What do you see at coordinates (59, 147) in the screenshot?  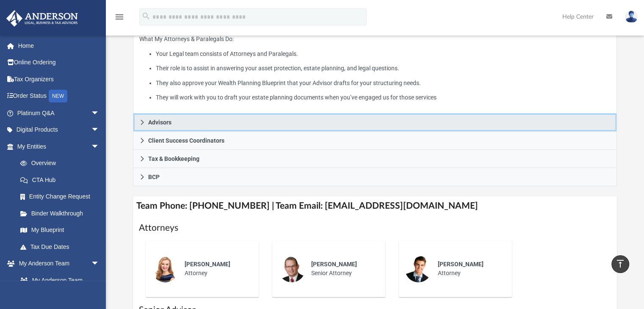 I see `a: My Entitiesarrow_drop_down` at bounding box center [59, 147].